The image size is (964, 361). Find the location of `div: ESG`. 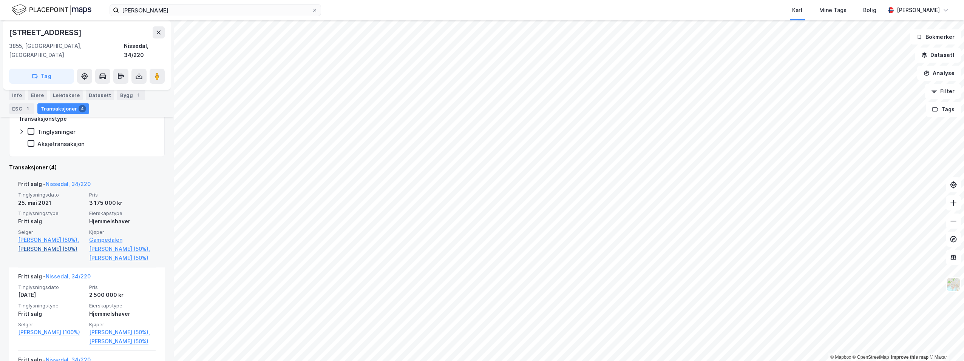

div: ESG is located at coordinates (22, 109).